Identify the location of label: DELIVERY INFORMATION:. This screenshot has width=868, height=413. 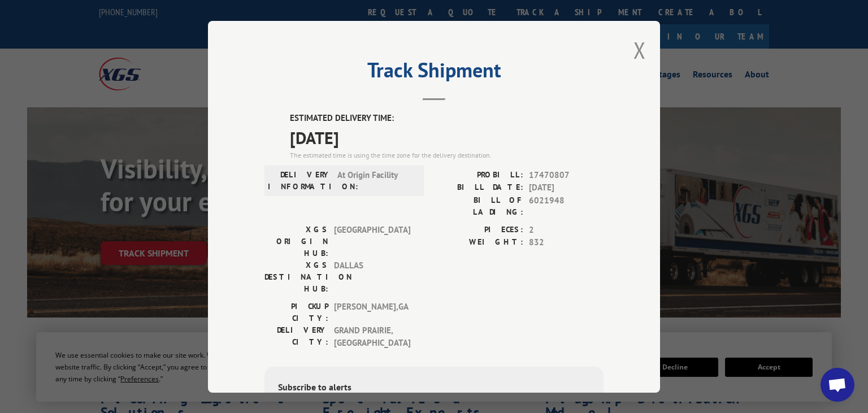
(300, 180).